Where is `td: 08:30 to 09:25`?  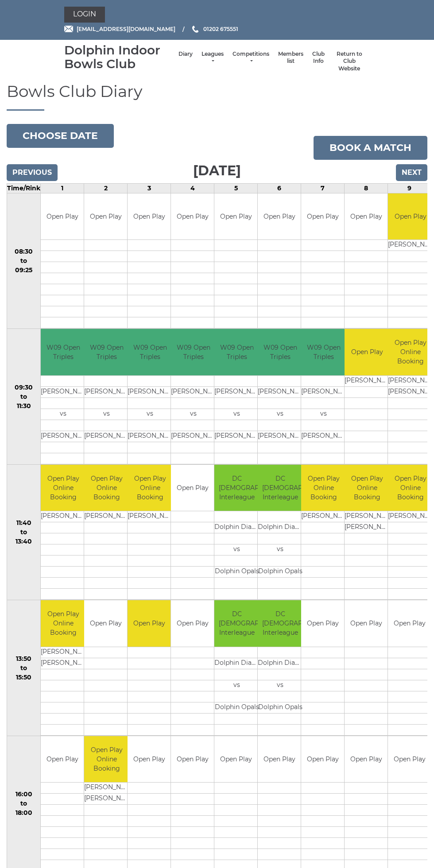 td: 08:30 to 09:25 is located at coordinates (24, 261).